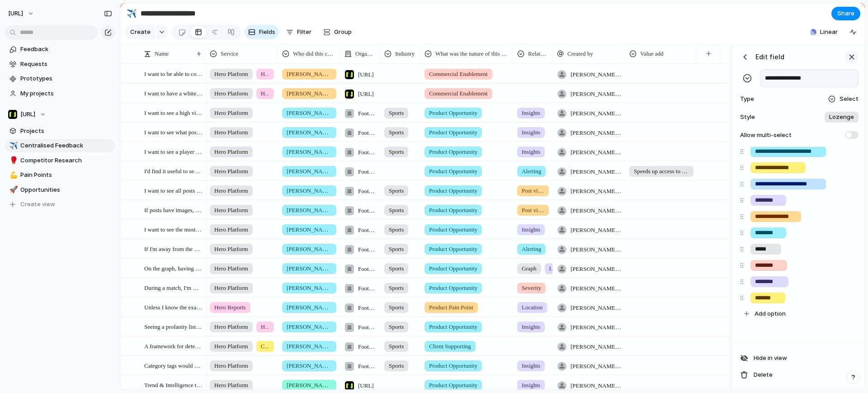 The image size is (868, 393). What do you see at coordinates (60, 146) in the screenshot?
I see `a: ✈️Centralised Feedback` at bounding box center [60, 146].